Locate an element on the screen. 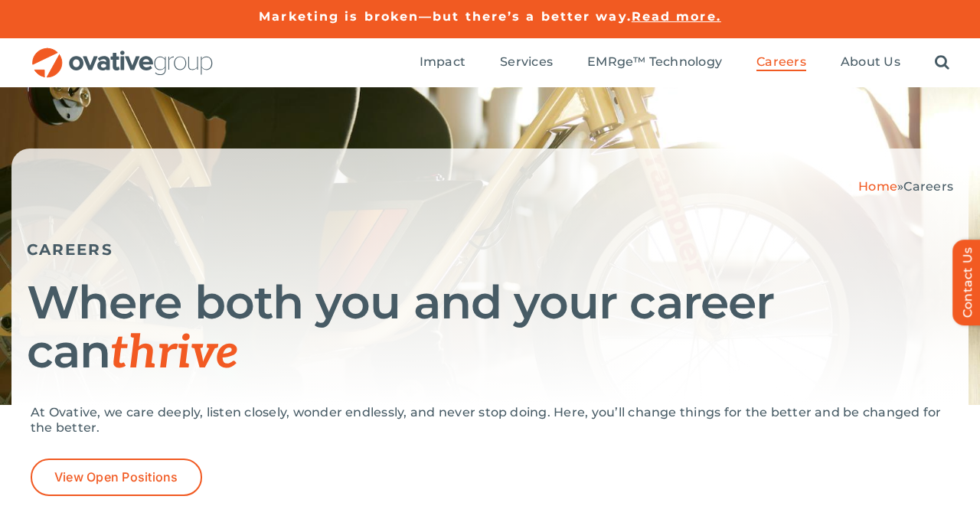 The width and height of the screenshot is (980, 519). a: Careers is located at coordinates (781, 63).